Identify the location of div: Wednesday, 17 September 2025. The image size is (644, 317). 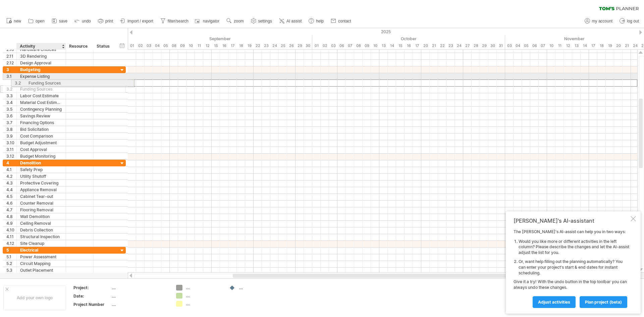
(232, 45).